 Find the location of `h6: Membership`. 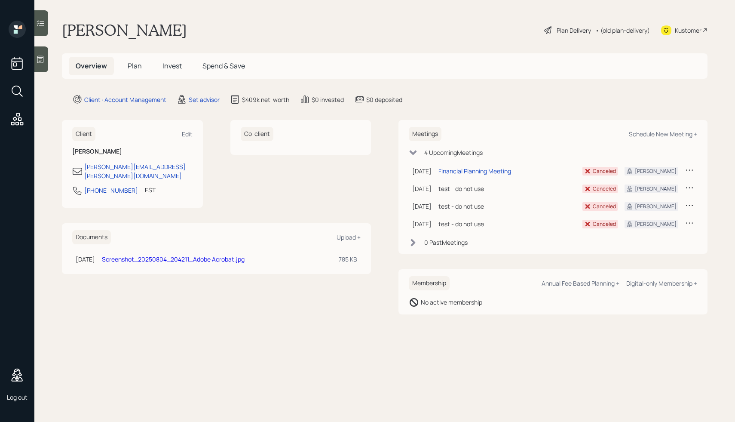

h6: Membership is located at coordinates (429, 283).